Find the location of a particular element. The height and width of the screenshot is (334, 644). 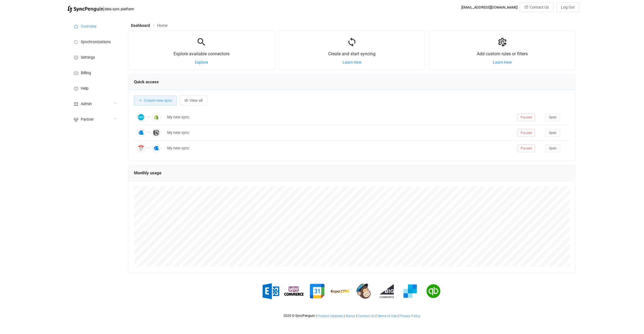

a: Synchronizations is located at coordinates (95, 42).